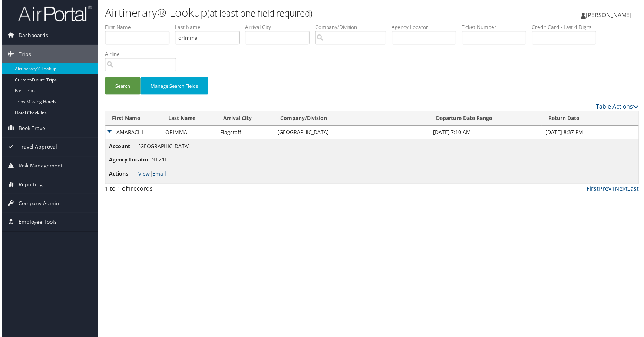 This screenshot has width=644, height=337. Describe the element at coordinates (23, 54) in the screenshot. I see `span: Trips` at that location.